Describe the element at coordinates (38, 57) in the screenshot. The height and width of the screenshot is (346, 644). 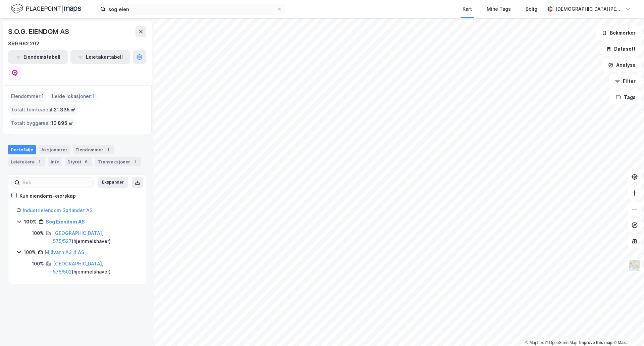
I see `button: Eiendomstabell` at that location.